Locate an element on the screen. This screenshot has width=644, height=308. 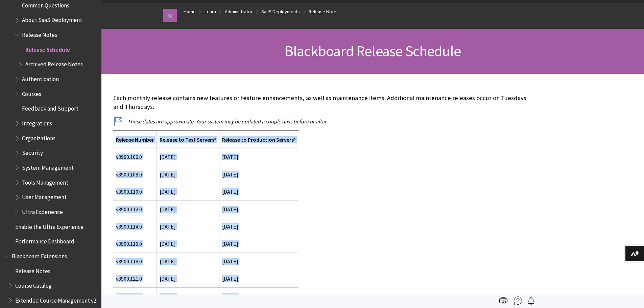
span: Security is located at coordinates (33, 152).